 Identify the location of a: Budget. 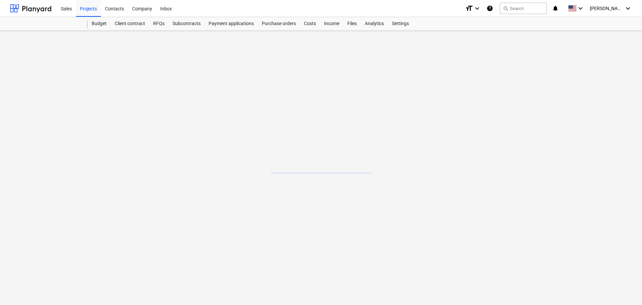
(99, 24).